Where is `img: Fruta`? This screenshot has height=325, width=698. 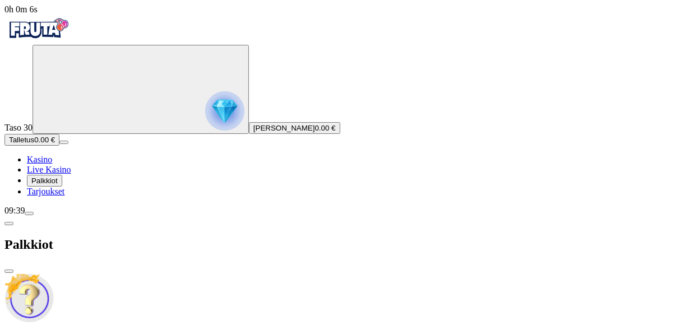 img: Fruta is located at coordinates (38, 29).